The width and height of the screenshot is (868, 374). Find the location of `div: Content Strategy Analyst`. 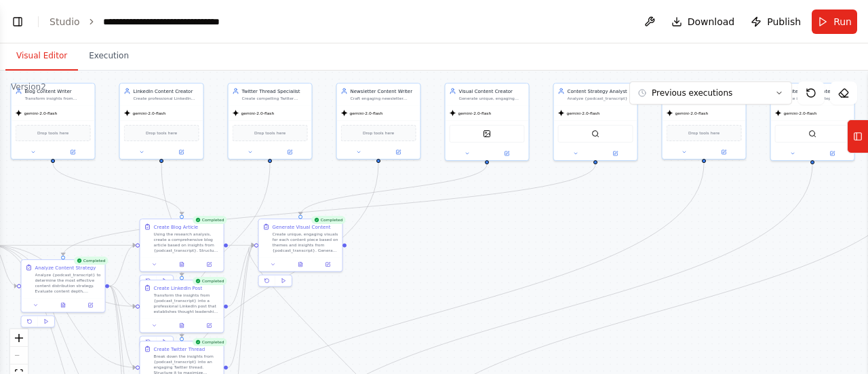

div: Content Strategy Analyst is located at coordinates (600, 91).